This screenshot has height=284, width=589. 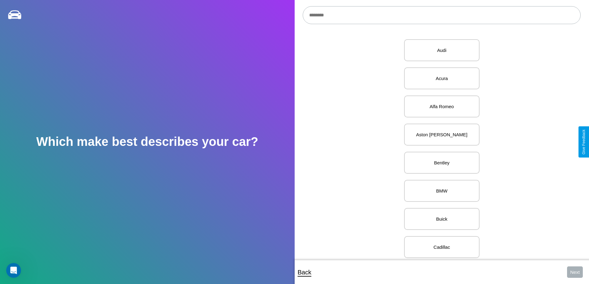 I want to click on p: Buick, so click(x=442, y=219).